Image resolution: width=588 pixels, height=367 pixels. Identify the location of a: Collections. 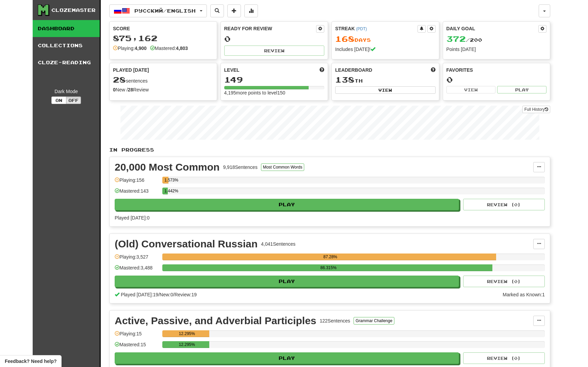
(66, 46).